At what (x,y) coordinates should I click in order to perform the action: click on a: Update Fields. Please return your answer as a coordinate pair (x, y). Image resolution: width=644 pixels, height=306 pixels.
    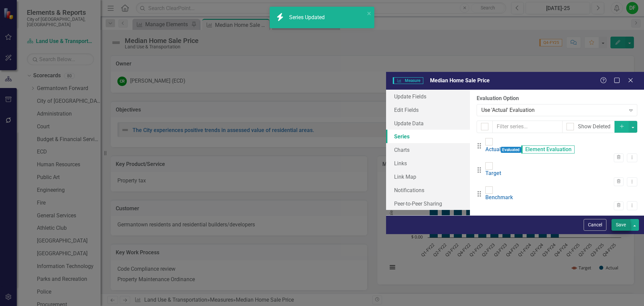
    Looking at the image, I should click on (428, 97).